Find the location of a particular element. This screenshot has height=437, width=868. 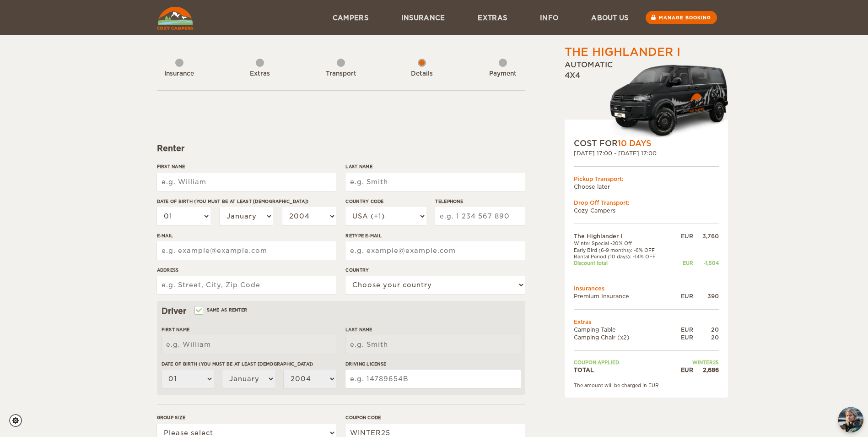

td: Early Bird (6-9 months): -6% OFF is located at coordinates (623, 250).